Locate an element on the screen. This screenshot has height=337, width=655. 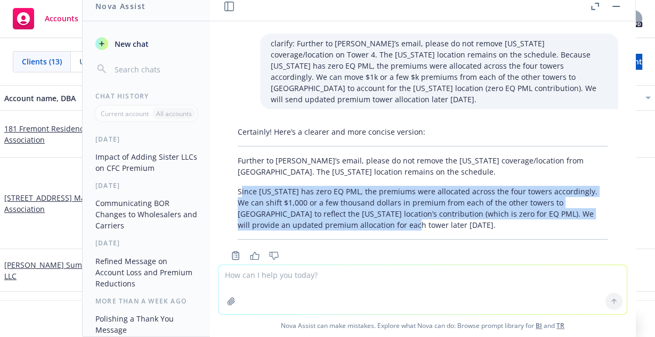
div: Account name, DBA is located at coordinates (48, 98).